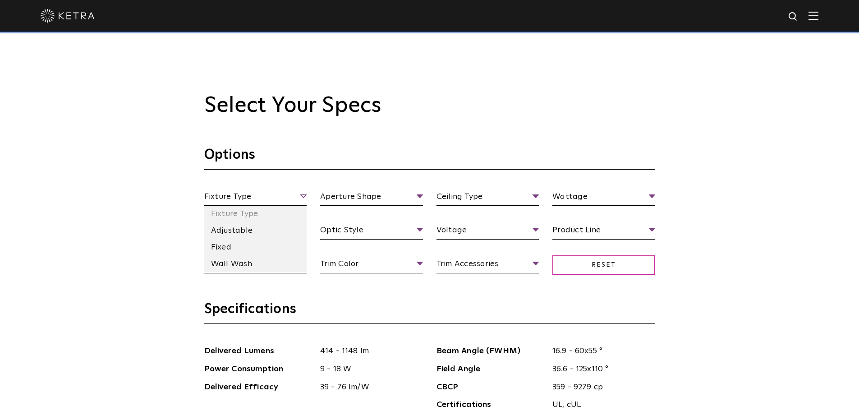 The width and height of the screenshot is (859, 411). Describe the element at coordinates (430, 312) in the screenshot. I see `h3: Specifications` at that location.